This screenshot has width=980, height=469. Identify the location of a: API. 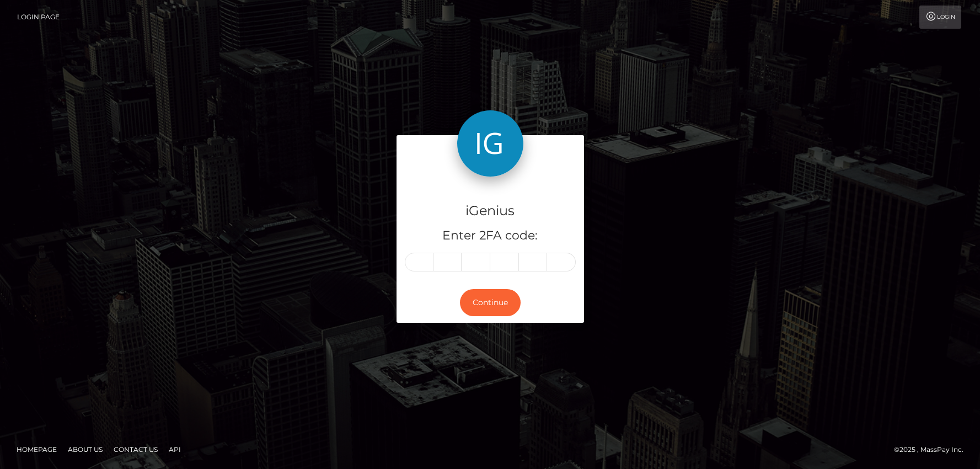
(175, 449).